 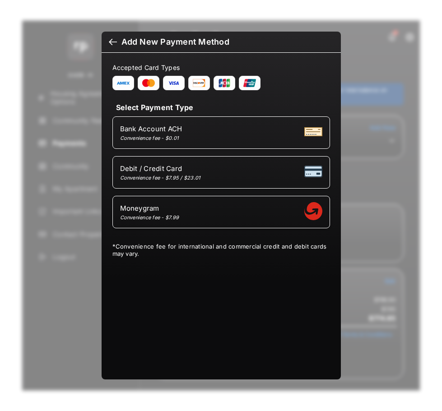 I want to click on span: Accepted Card Types, so click(x=148, y=67).